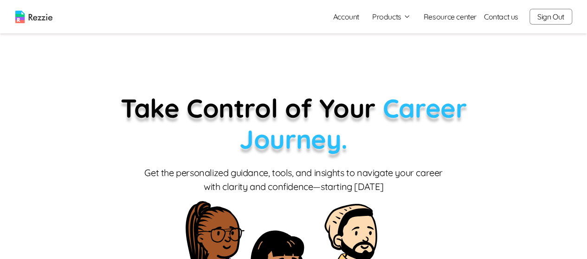 Image resolution: width=587 pixels, height=259 pixels. I want to click on img: logo, so click(34, 17).